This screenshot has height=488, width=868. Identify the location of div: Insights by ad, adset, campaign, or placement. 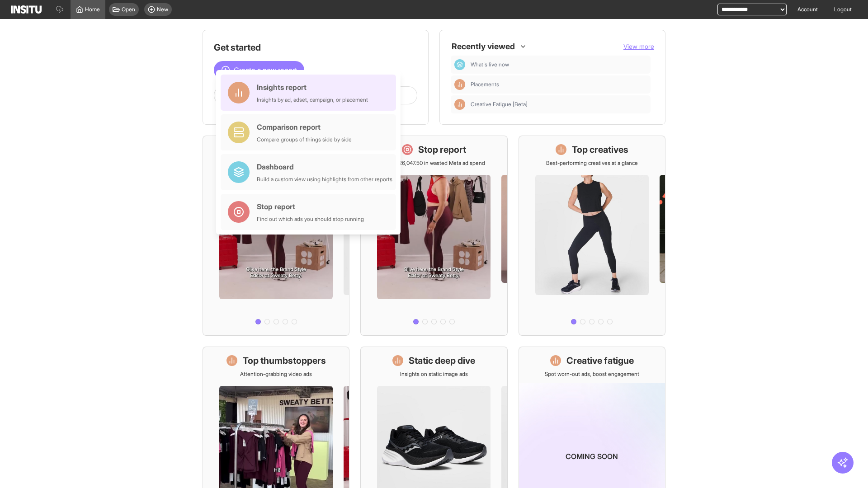
(312, 100).